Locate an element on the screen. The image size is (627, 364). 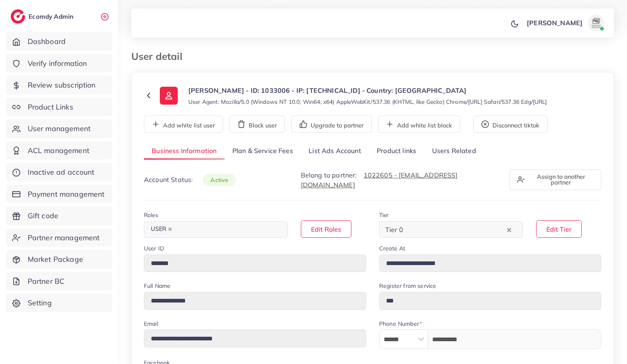
span: Dashboard is located at coordinates (46, 41).